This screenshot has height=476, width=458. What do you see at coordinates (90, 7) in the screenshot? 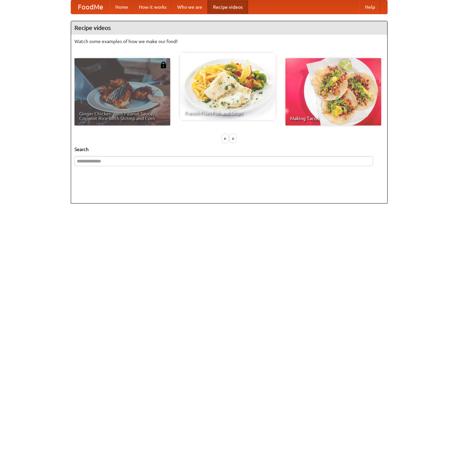
I see `a: FoodMe` at bounding box center [90, 7].